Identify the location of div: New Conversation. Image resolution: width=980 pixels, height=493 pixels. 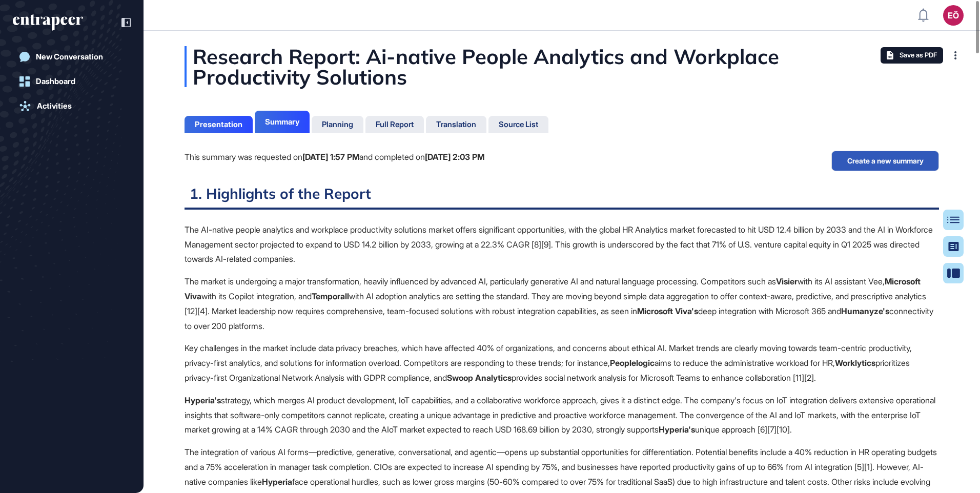
(69, 57).